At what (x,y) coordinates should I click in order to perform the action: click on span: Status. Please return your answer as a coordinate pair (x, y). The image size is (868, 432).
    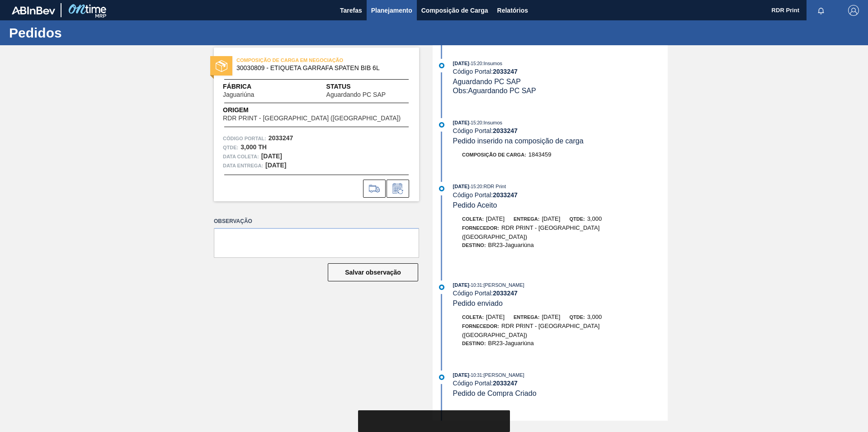
    Looking at the image, I should click on (368, 86).